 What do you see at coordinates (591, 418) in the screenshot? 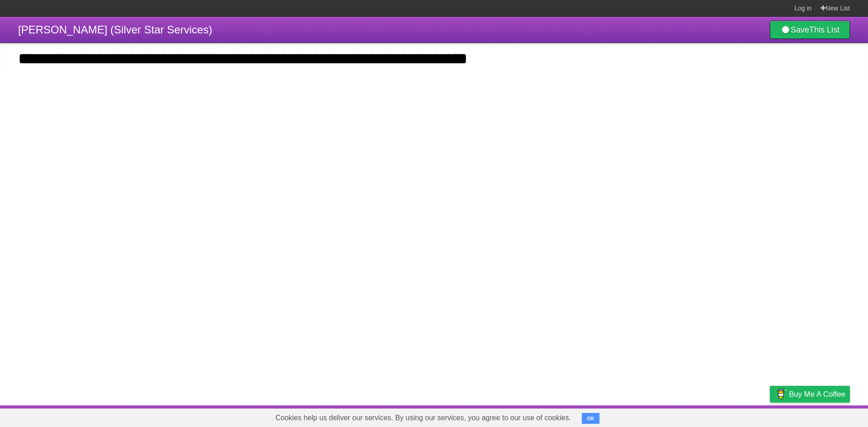
I see `button: OK` at bounding box center [591, 418].